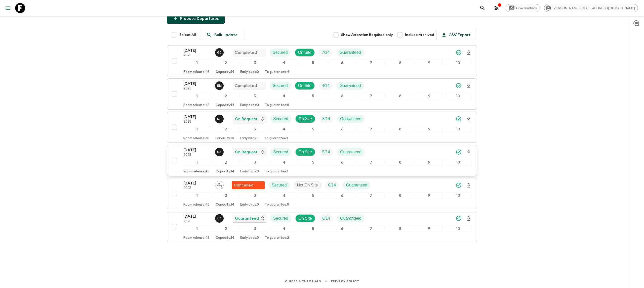 This screenshot has height=288, width=644. I want to click on p: Cancelled, so click(243, 185).